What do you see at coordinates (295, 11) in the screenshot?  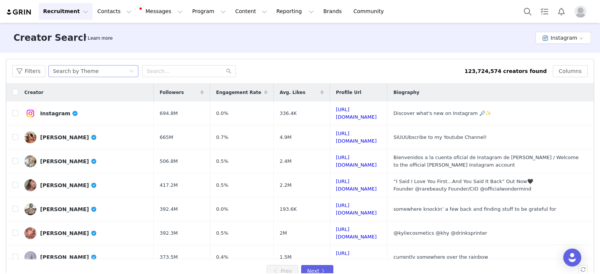 I see `button: Reporting` at bounding box center [295, 11].